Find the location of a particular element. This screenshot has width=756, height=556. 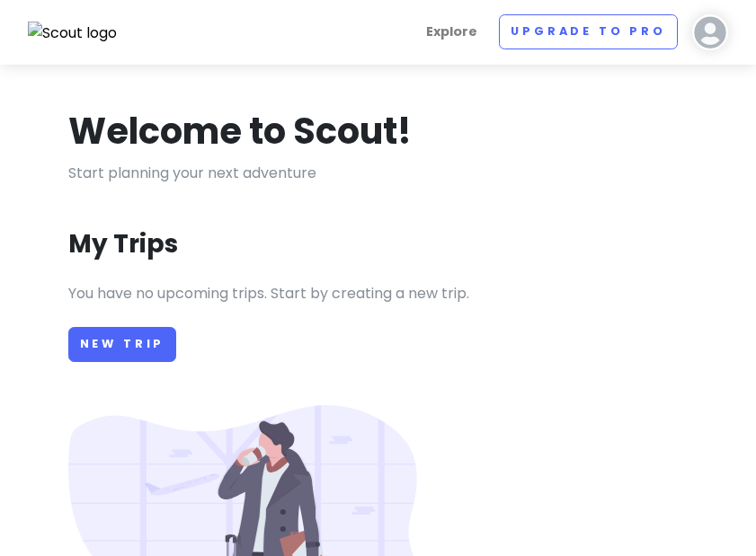

a: New Trip is located at coordinates (123, 344).